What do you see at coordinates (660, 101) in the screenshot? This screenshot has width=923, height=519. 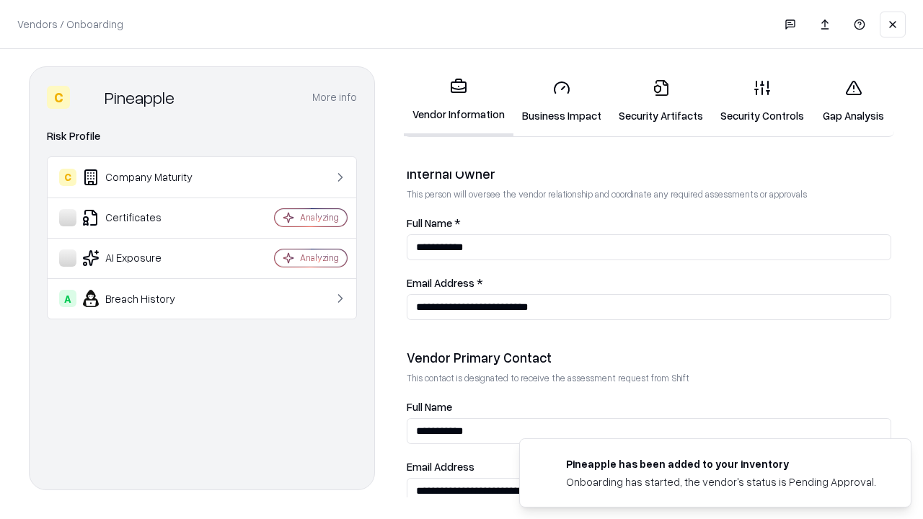 I see `a: Security Artifacts` at bounding box center [660, 101].